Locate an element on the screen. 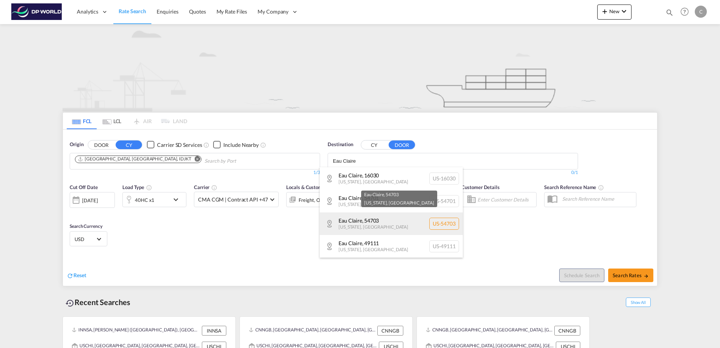 This screenshot has height=348, width=720. div: Eau Claire, 16030 Pennsylvania, United States is located at coordinates (391, 179).